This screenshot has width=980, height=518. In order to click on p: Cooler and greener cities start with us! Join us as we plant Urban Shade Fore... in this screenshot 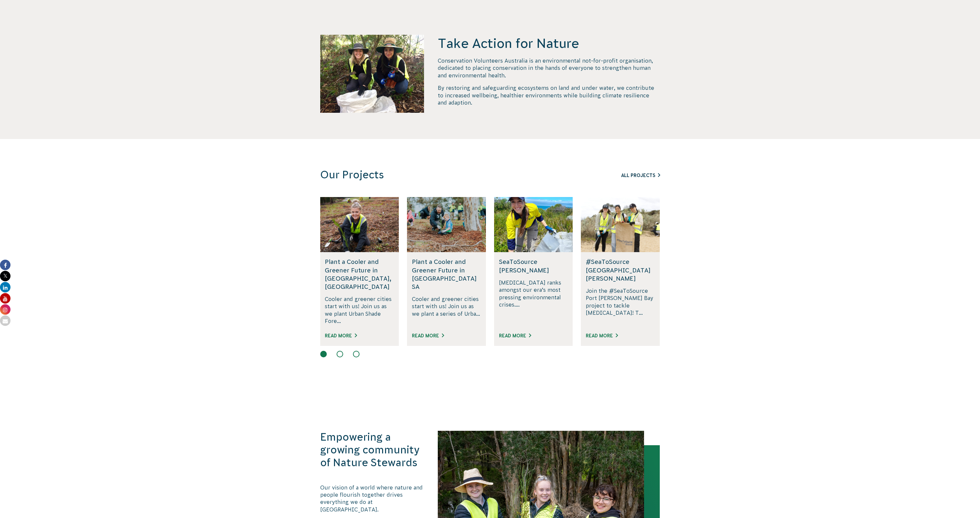, I will do `click(359, 310)`.